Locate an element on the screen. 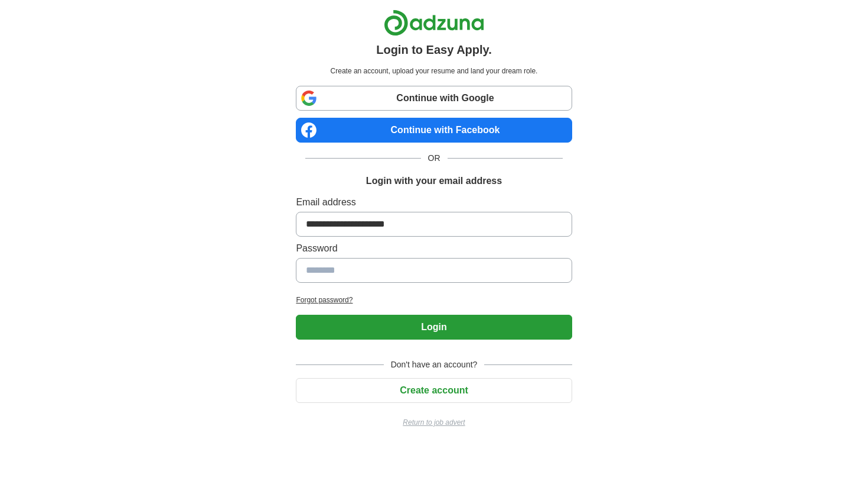 The image size is (868, 497). span: OR is located at coordinates (434, 158).